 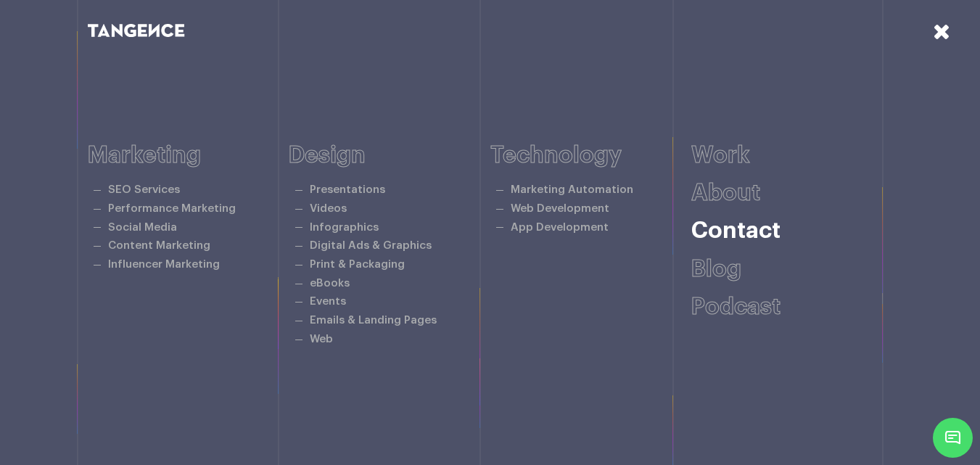 I want to click on h6: Technology, so click(x=592, y=155).